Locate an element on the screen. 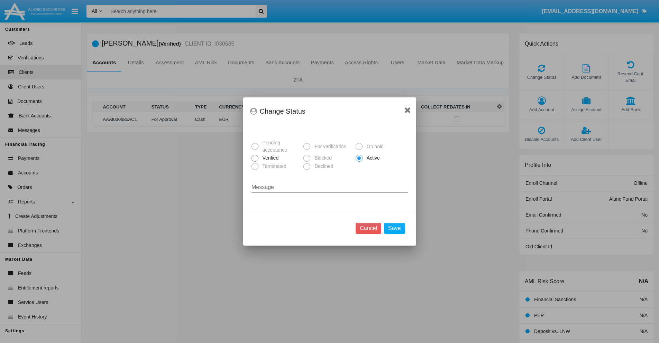 This screenshot has width=659, height=343. button: Save is located at coordinates (394, 229).